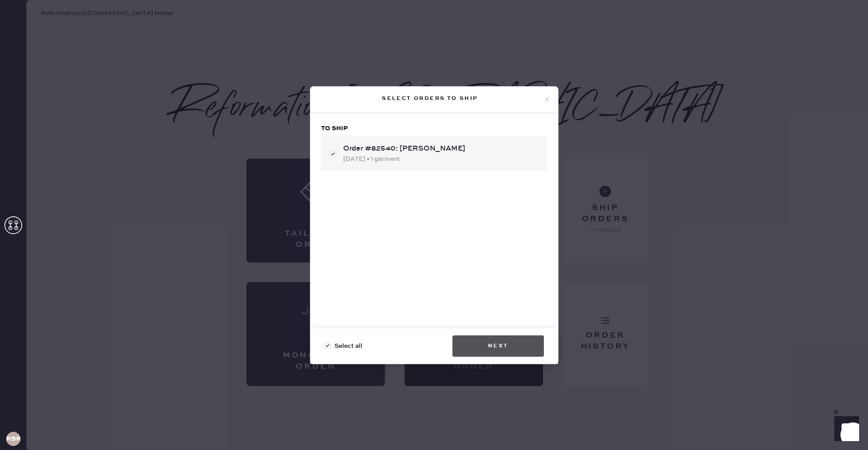 The height and width of the screenshot is (450, 868). Describe the element at coordinates (431, 99) in the screenshot. I see `div: Select orders to ship` at that location.